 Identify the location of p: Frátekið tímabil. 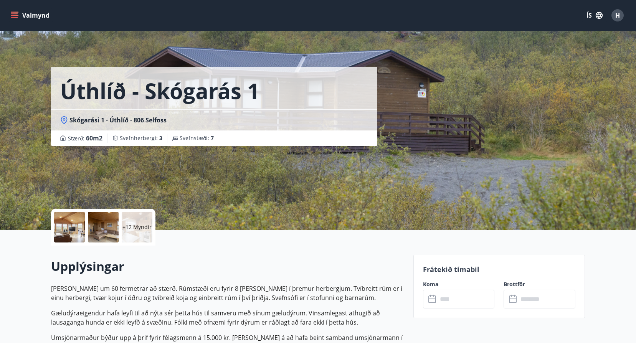
(499, 269).